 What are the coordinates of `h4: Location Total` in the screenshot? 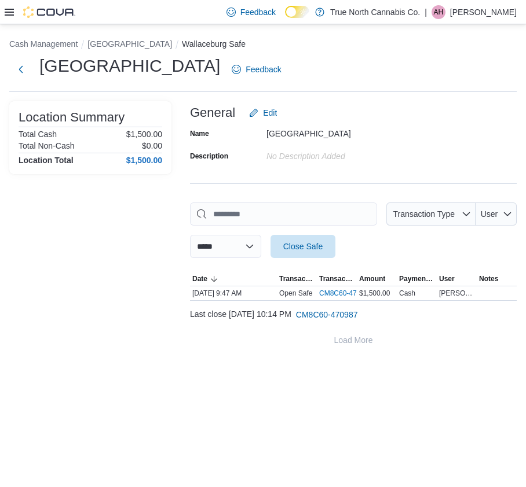 It's located at (46, 160).